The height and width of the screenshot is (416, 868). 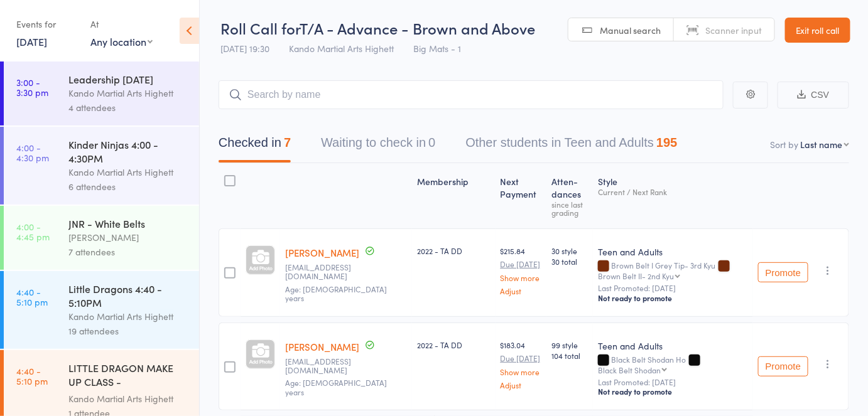 What do you see at coordinates (570, 344) in the screenshot?
I see `span: 99 style` at bounding box center [570, 344].